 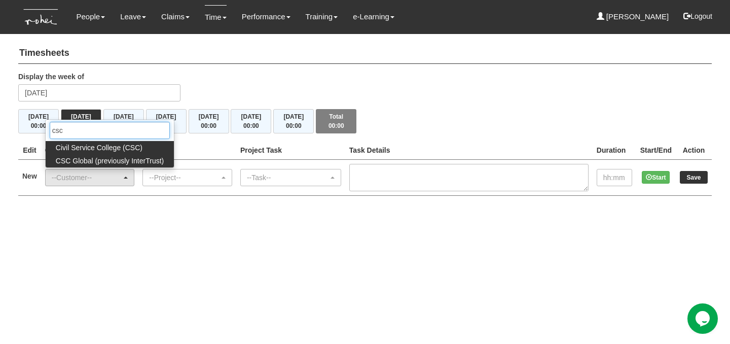 What do you see at coordinates (290, 150) in the screenshot?
I see `th: Project Task` at bounding box center [290, 150].